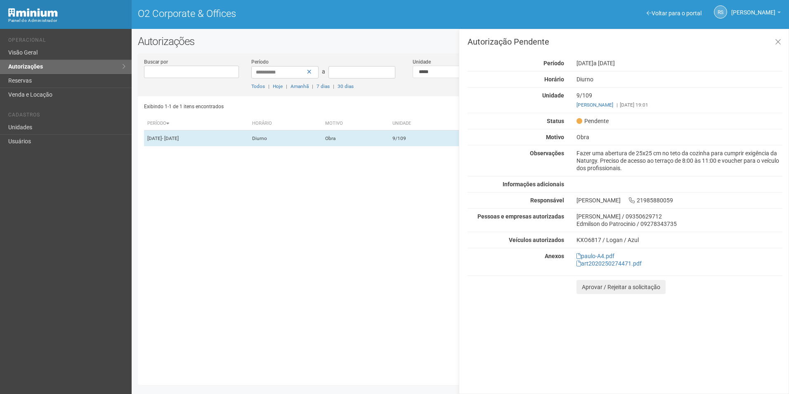 The height and width of the screenshot is (394, 789). Describe the element at coordinates (554, 79) in the screenshot. I see `strong: Horário` at that location.